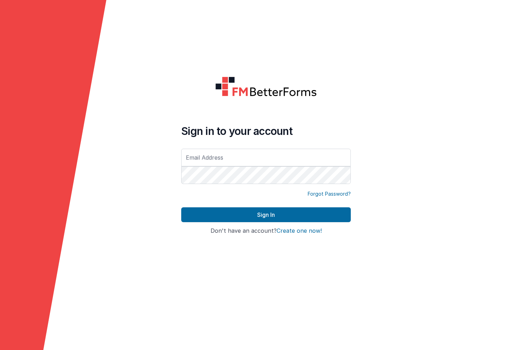 The width and height of the screenshot is (532, 350). What do you see at coordinates (266, 158) in the screenshot?
I see `input: Email Address` at bounding box center [266, 158].